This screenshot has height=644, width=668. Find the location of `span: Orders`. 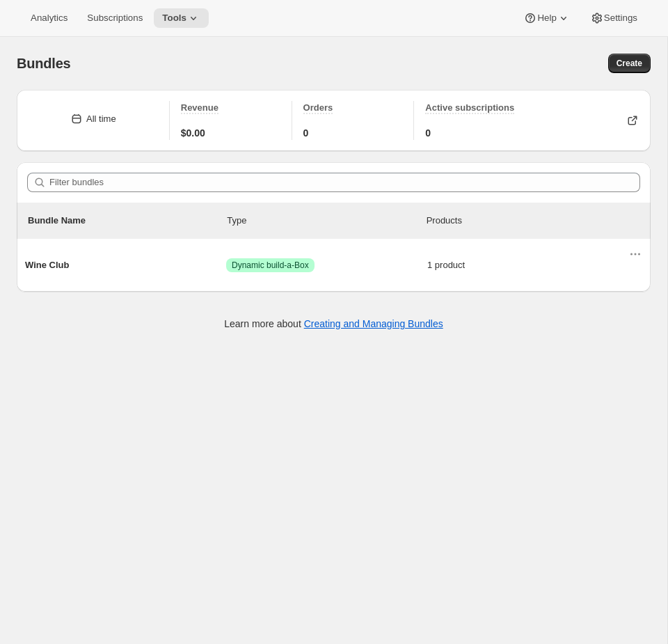

span: Orders is located at coordinates (318, 107).